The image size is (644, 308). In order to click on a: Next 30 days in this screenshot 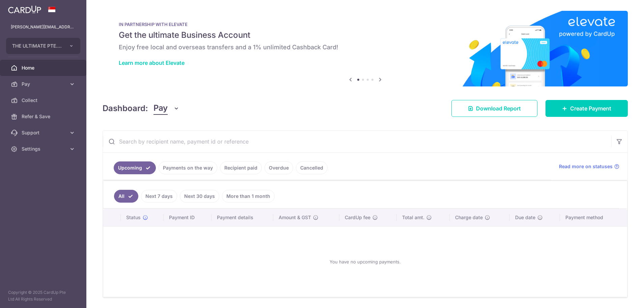, I will do `click(199, 197)`.